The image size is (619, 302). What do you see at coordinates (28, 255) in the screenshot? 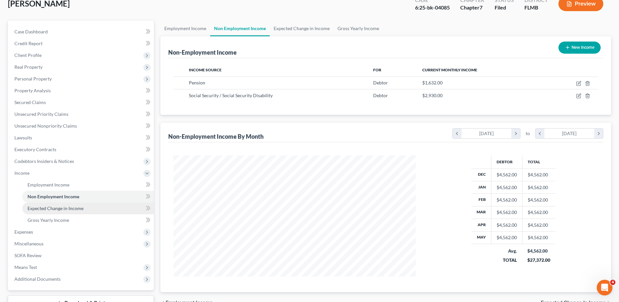
I see `span: SOFA Review` at bounding box center [28, 255].